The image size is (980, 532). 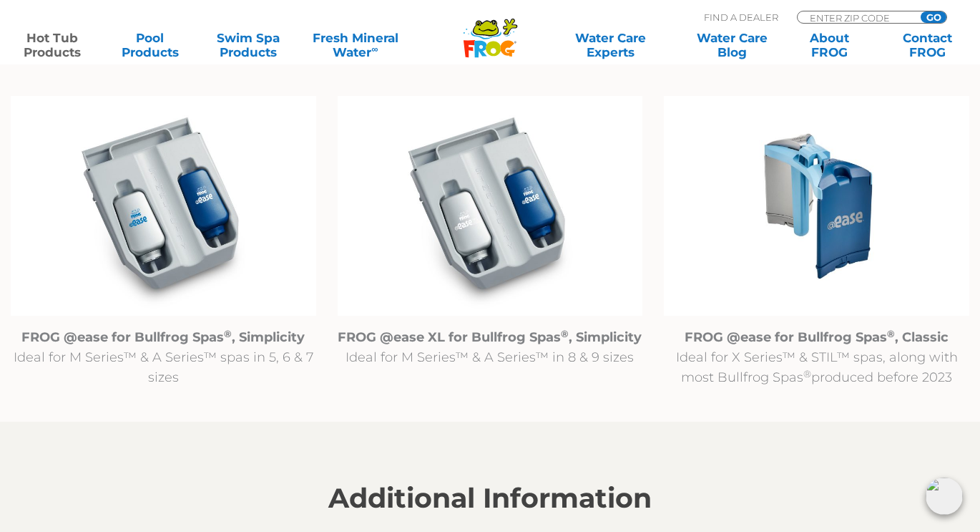 What do you see at coordinates (490, 347) in the screenshot?
I see `p: Ideal for M Series™ & A Series™ in 8 & 9 sizes` at bounding box center [490, 347].